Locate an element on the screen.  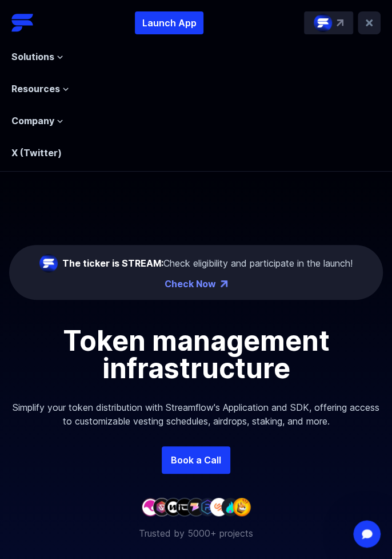
a: Book a Call is located at coordinates (196, 460).